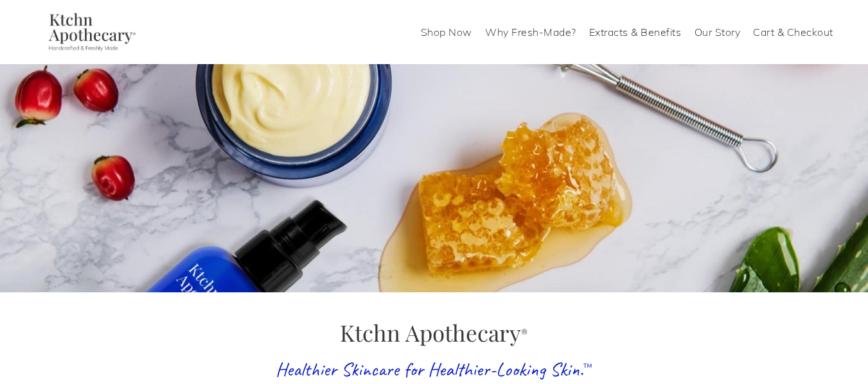 This screenshot has width=868, height=384. I want to click on a: Extracts & Benefits, so click(635, 33).